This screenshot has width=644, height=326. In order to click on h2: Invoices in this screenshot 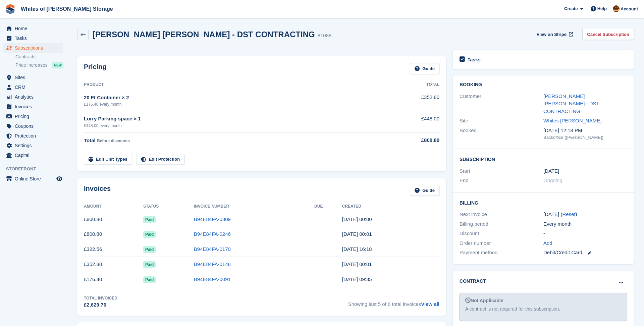, I will do `click(97, 190)`.